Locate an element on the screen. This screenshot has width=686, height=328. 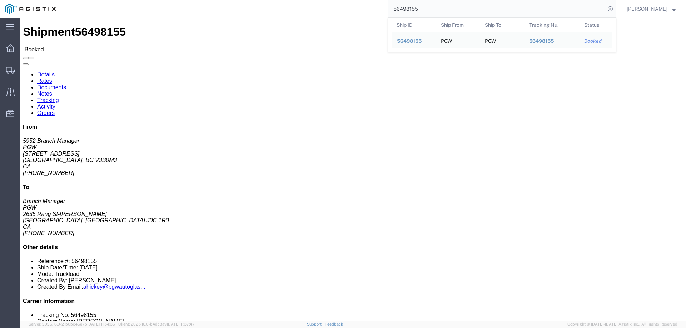
img: logo is located at coordinates (30, 9).